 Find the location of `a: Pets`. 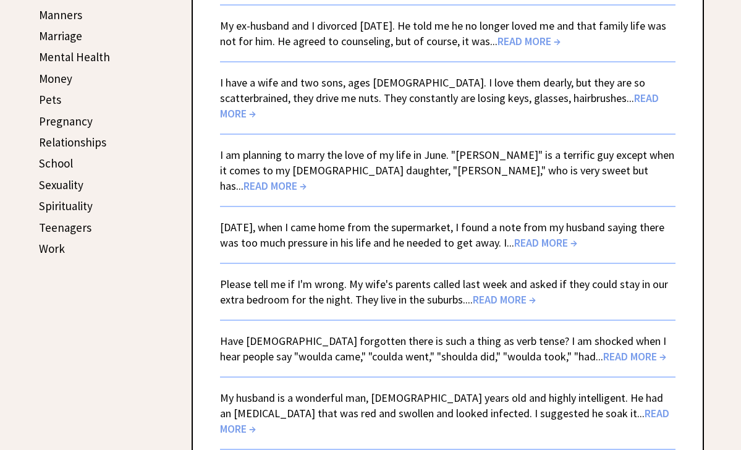

a: Pets is located at coordinates (50, 99).